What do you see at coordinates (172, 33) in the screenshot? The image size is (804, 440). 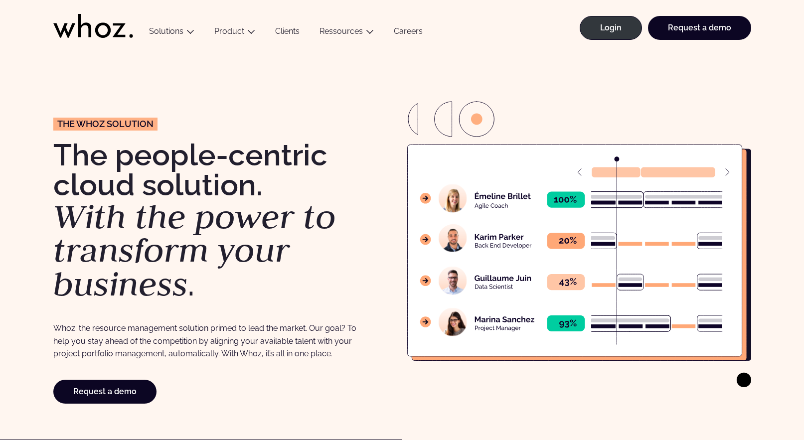 I see `button: Solutions` at bounding box center [172, 33].